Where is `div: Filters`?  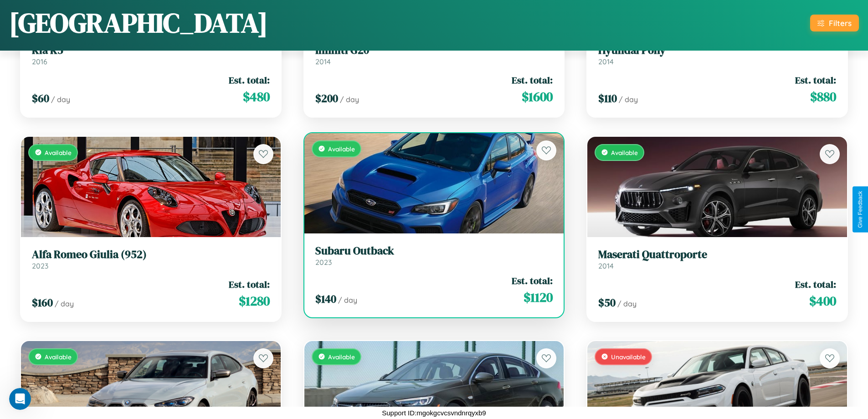 div: Filters is located at coordinates (840, 23).